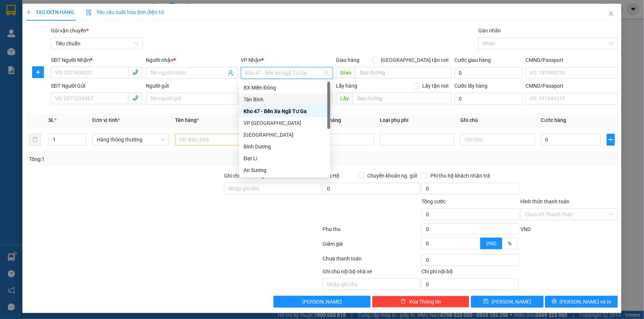 This screenshot has width=644, height=319. I want to click on span: Tên hàng, so click(187, 120).